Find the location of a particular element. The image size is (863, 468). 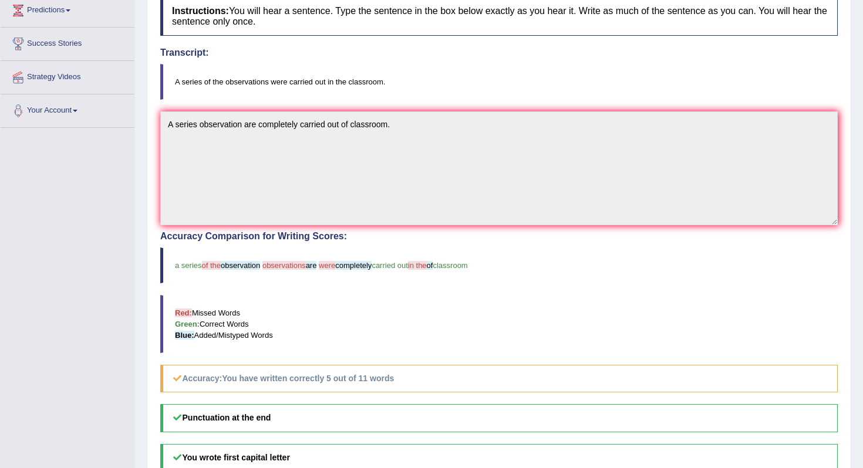

span: of is located at coordinates (430, 265).